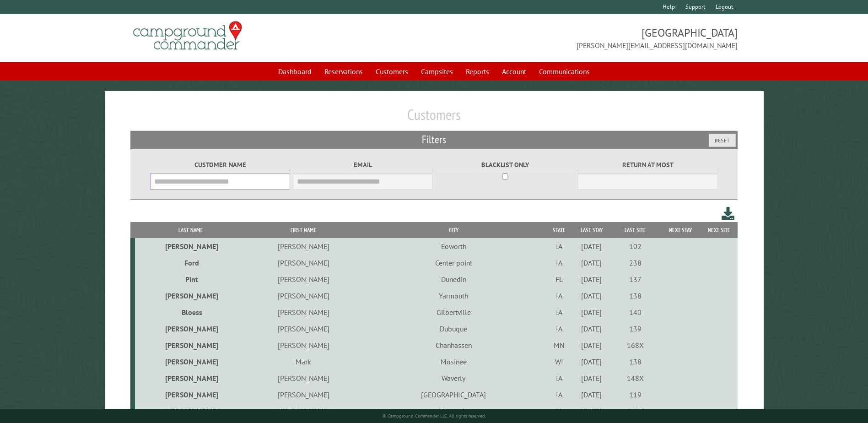 Image resolution: width=868 pixels, height=423 pixels. I want to click on th: Last Stay, so click(591, 229).